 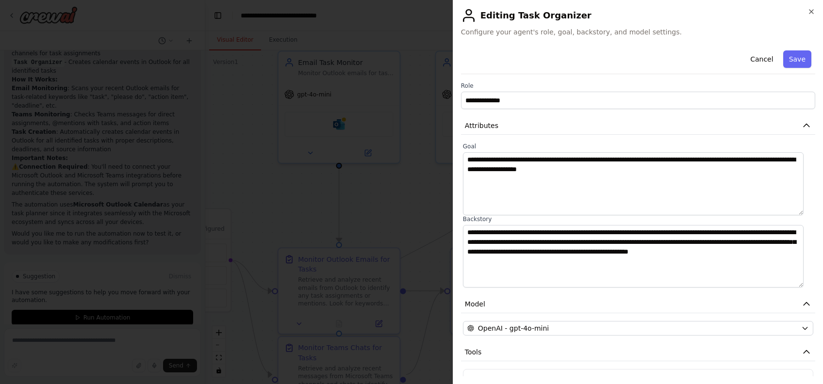 I want to click on button: Model, so click(x=638, y=304).